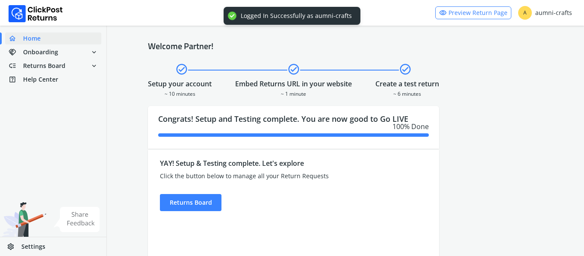  I want to click on div: Embed Returns URL in your website, so click(293, 84).